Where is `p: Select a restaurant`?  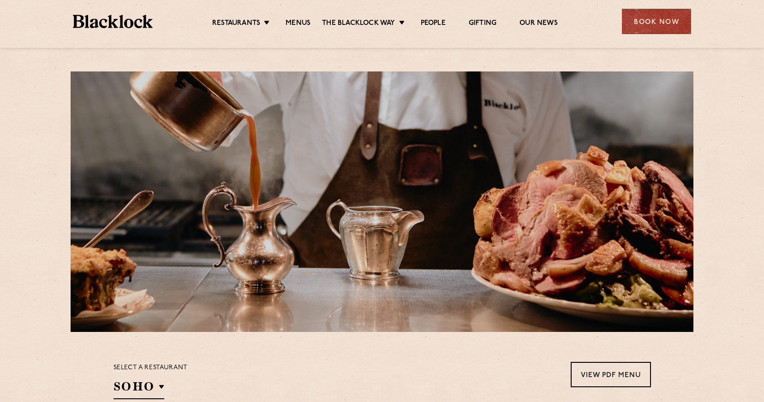
p: Select a restaurant is located at coordinates (150, 368).